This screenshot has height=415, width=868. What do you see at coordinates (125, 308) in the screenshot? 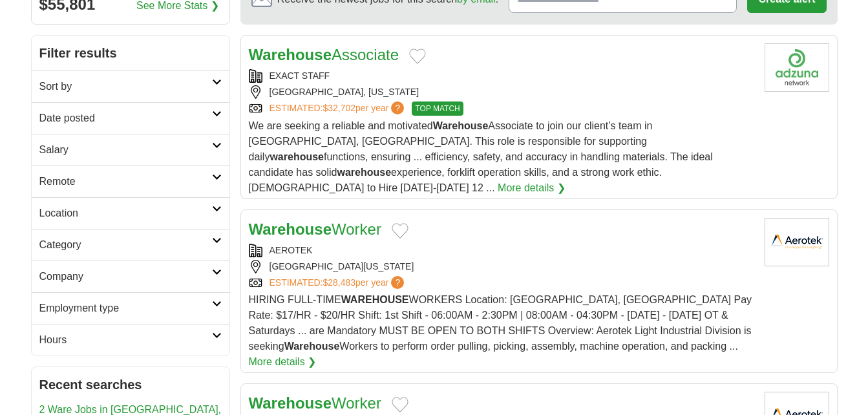
I see `h2: Employment type` at bounding box center [125, 308].